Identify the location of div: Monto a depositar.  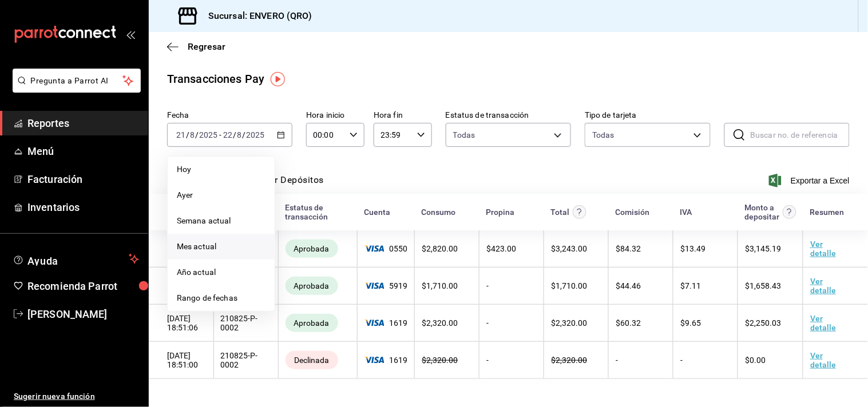
(762, 212).